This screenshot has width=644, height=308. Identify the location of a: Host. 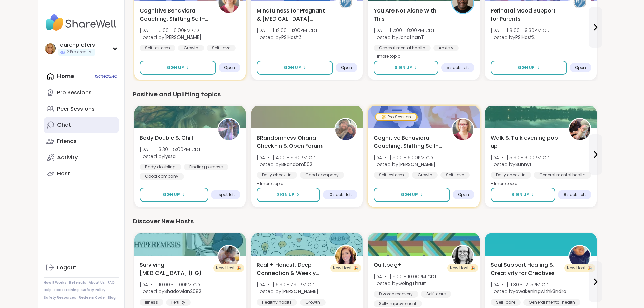
(81, 174).